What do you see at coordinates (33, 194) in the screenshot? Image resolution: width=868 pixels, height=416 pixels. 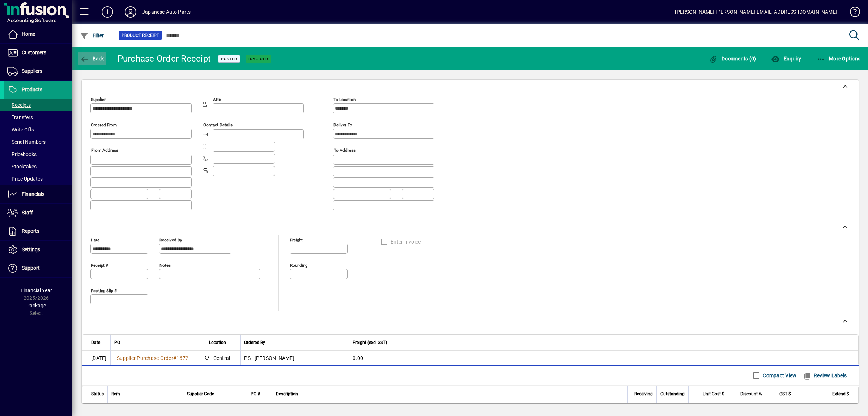 I see `span: Financials` at bounding box center [33, 194].